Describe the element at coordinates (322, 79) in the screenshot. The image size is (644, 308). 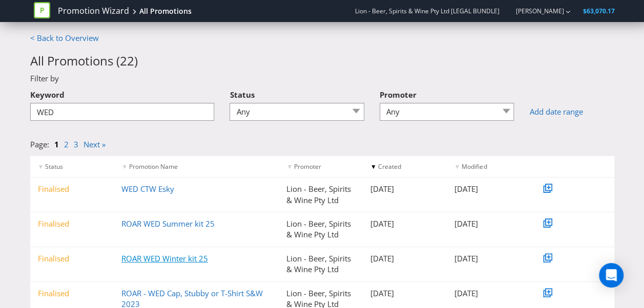
I see `div: Filter by` at that location.